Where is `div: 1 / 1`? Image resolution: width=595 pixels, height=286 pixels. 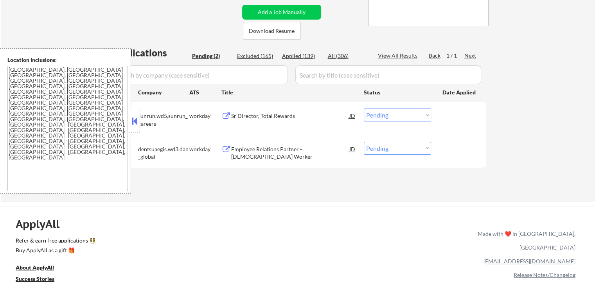
div: 1 / 1 is located at coordinates (456, 56).